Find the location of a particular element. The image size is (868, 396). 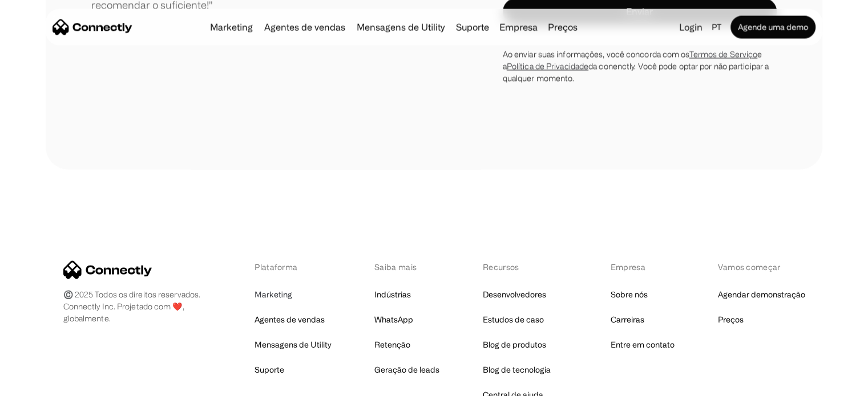

a: Desenvolvedores is located at coordinates (514, 295).